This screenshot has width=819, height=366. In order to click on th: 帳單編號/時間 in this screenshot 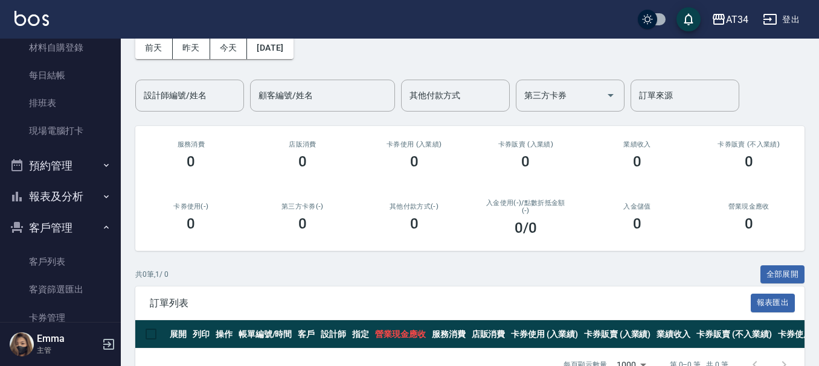, I will do `click(265, 334)`.